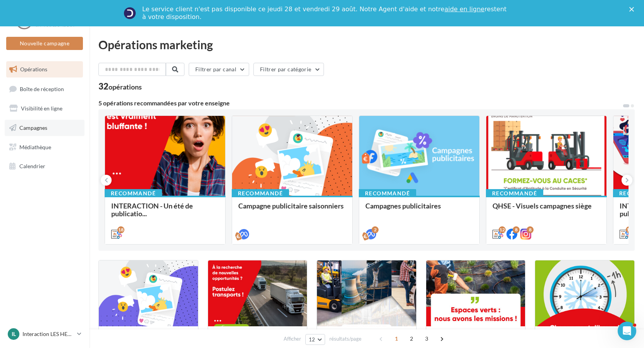  Describe the element at coordinates (42, 108) in the screenshot. I see `span: Visibilité en ligne` at that location.